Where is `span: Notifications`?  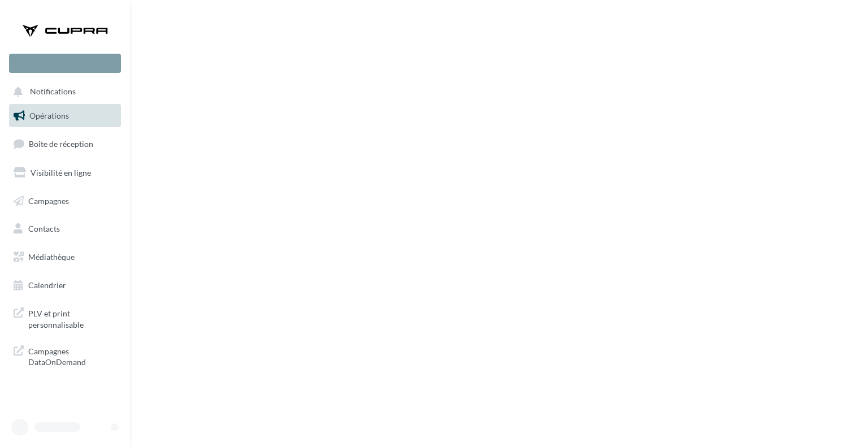
span: Notifications is located at coordinates (52, 92).